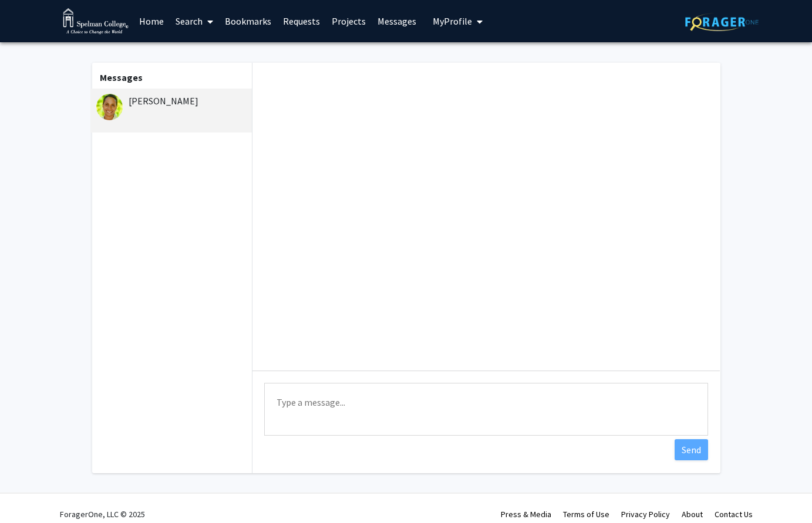 This screenshot has height=523, width=812. Describe the element at coordinates (586, 514) in the screenshot. I see `a: Terms of Use` at that location.